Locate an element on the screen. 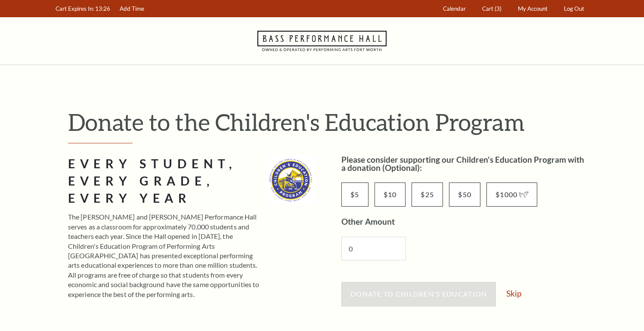 This screenshot has width=644, height=331. span: Cart Expires In: is located at coordinates (74, 8).